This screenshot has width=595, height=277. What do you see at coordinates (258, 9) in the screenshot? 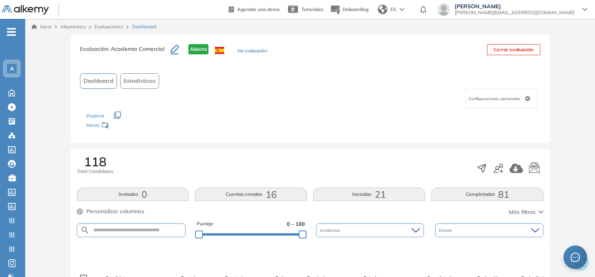
I see `span: Agendar una demo` at bounding box center [258, 9].